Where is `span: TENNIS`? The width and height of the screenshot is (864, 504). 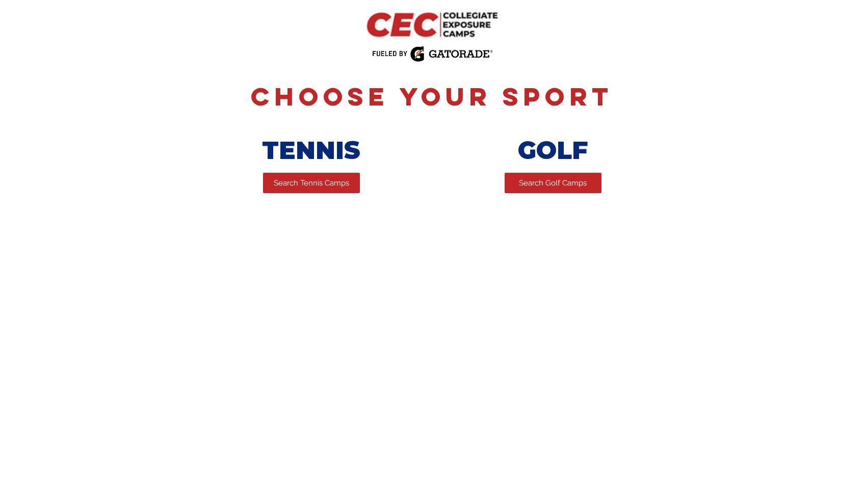 span: TENNIS is located at coordinates (311, 151).